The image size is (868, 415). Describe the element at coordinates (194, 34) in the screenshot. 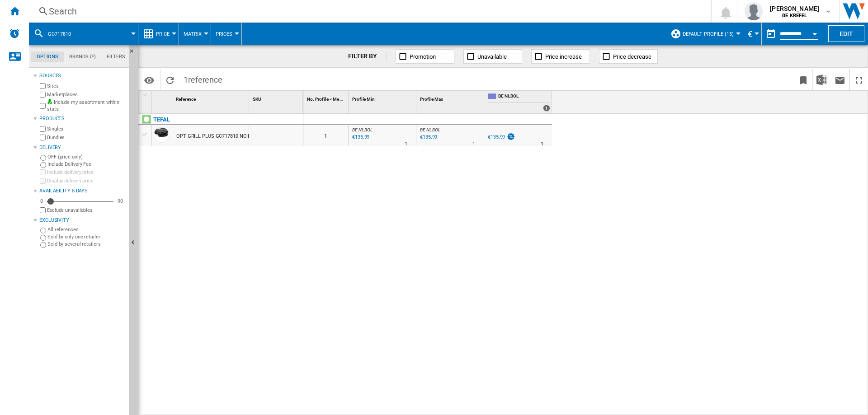

I see `button: Matrix` at that location.